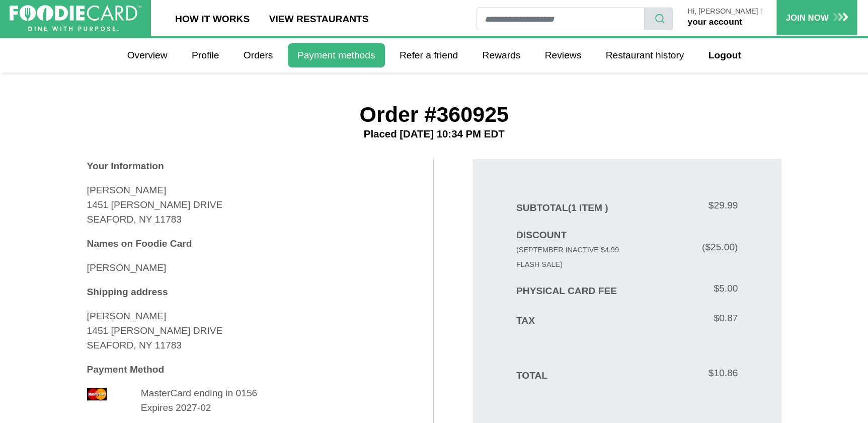 The height and width of the screenshot is (423, 868). I want to click on a: Logout, so click(724, 55).